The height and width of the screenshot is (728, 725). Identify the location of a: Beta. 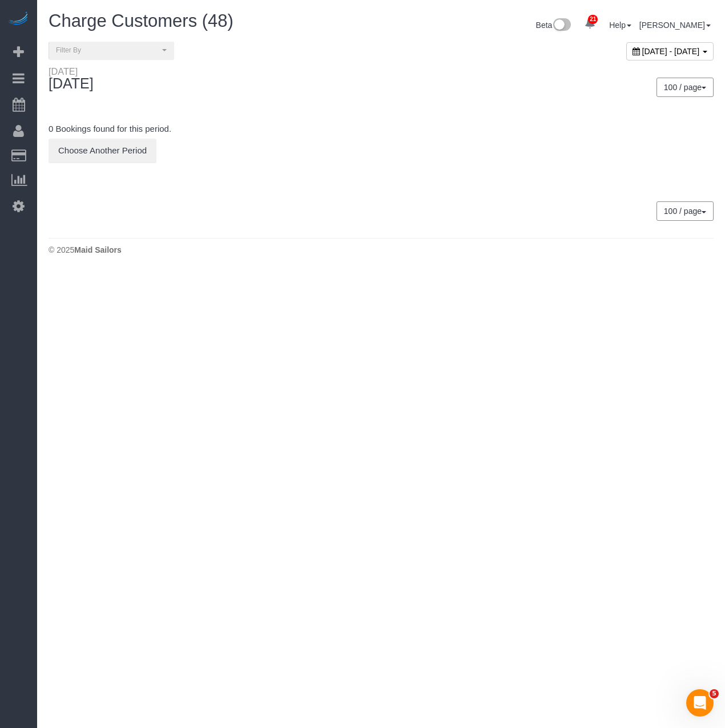
(554, 25).